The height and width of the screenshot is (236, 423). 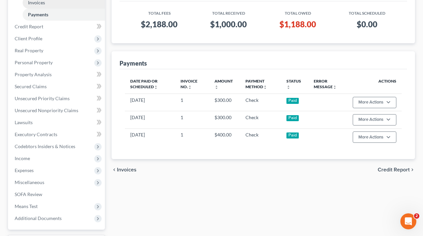 I want to click on h3: $2,188.00, so click(x=160, y=24).